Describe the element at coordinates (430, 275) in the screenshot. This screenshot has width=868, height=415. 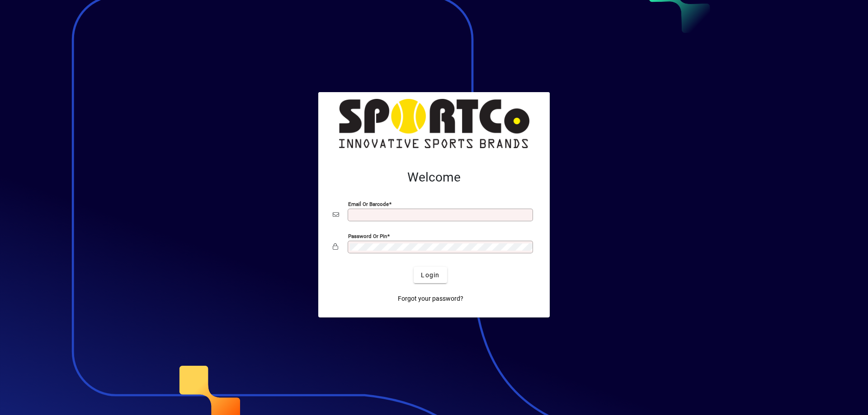
I see `span: Login` at that location.